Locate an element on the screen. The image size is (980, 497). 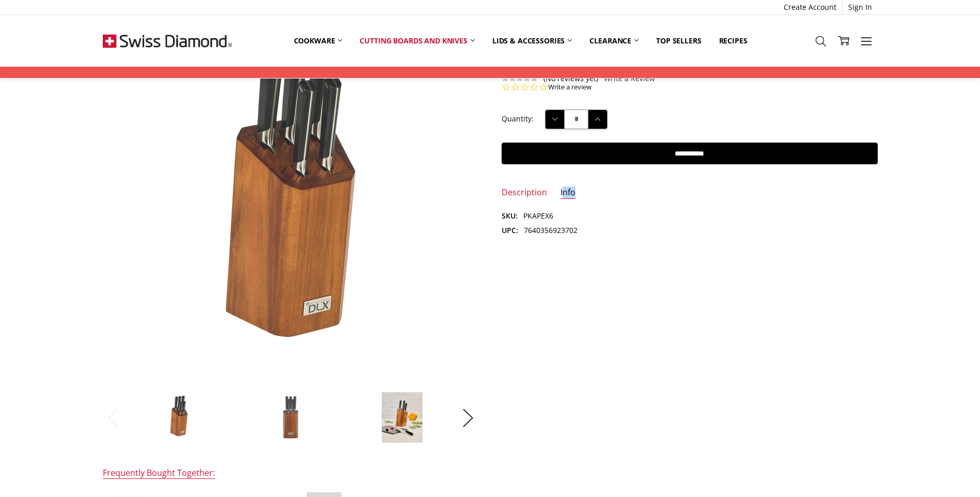
div: Frequently Bought Together: is located at coordinates (159, 473).